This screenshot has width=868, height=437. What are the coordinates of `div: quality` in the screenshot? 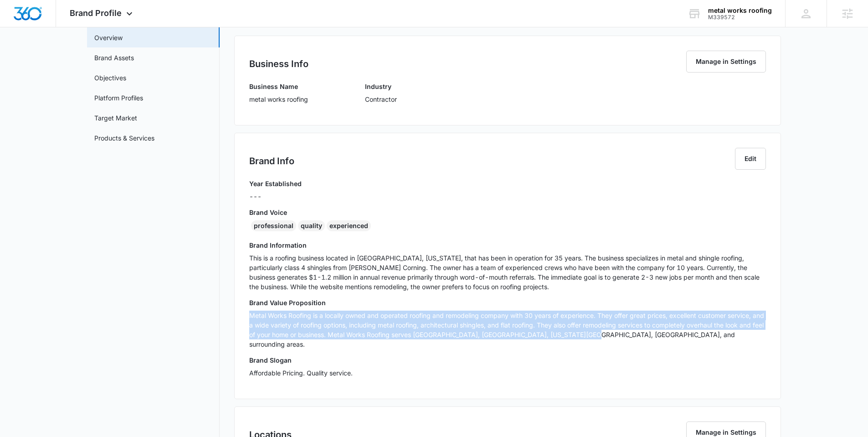 It's located at (311, 226).